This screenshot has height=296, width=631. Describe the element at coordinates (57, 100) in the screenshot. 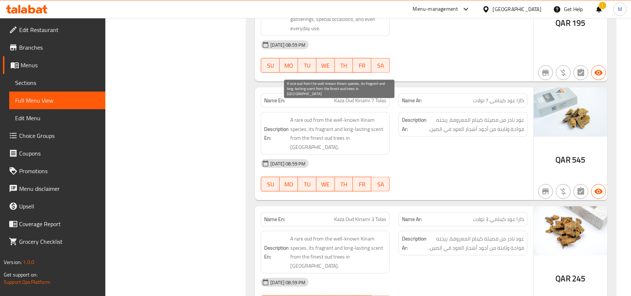

I see `span: Full Menu View` at that location.